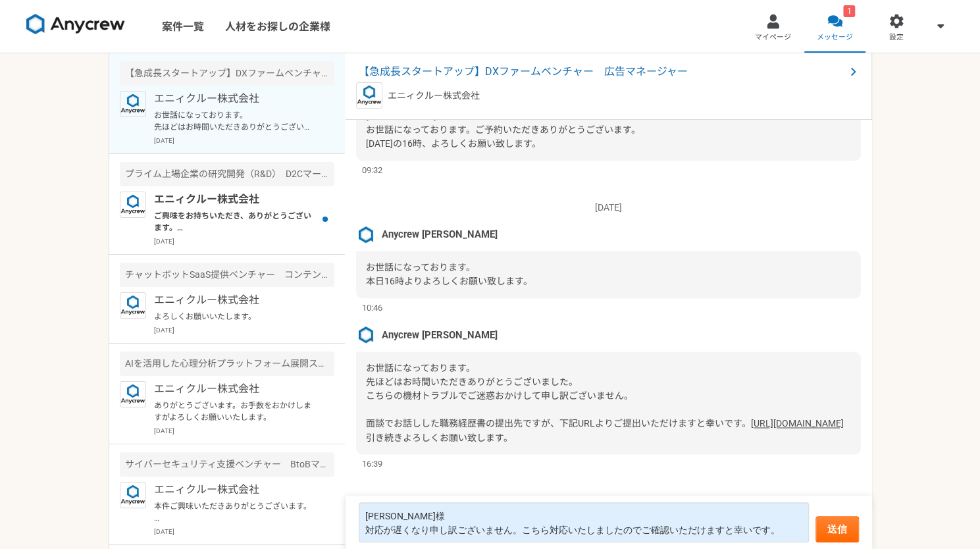  Describe the element at coordinates (227, 73) in the screenshot. I see `div: 【急成長スタートアップ】DXファームベンチャー 広告マネージャー` at that location.